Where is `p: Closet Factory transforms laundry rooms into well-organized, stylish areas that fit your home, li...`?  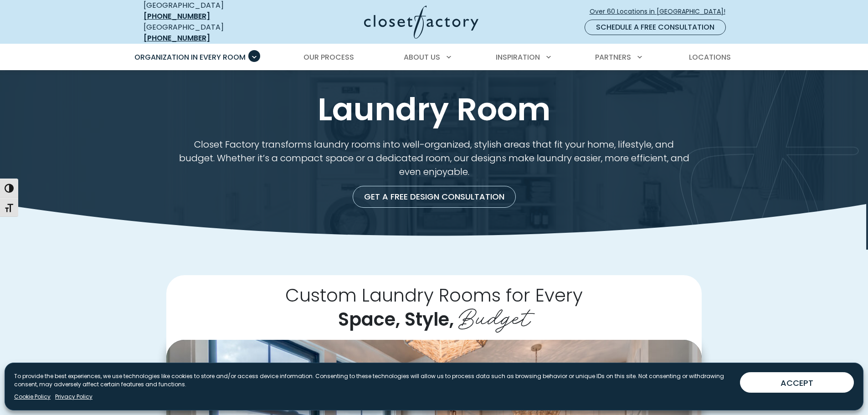
p: Closet Factory transforms laundry rooms into well-organized, stylish areas that fit your home, li... is located at coordinates (433, 158).